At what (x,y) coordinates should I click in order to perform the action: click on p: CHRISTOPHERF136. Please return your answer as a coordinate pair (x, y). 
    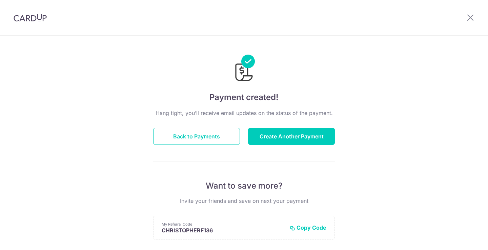
    Looking at the image, I should click on (223, 230).